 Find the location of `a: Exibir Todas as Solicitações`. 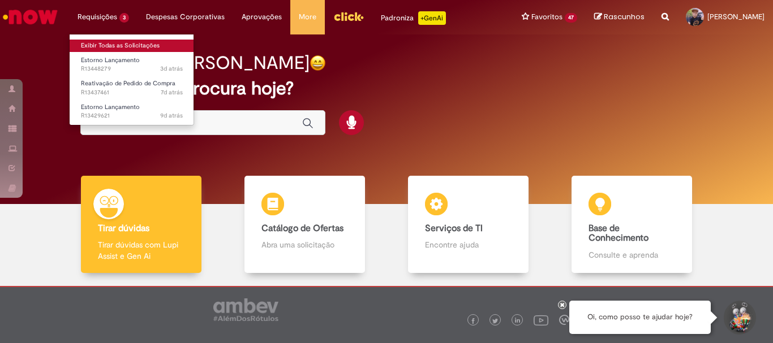

a: Exibir Todas as Solicitações is located at coordinates (132, 46).